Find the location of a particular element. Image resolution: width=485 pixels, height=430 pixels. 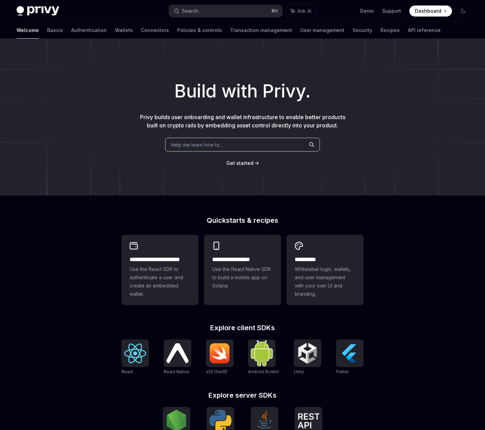

img: dark logo is located at coordinates (38, 11).